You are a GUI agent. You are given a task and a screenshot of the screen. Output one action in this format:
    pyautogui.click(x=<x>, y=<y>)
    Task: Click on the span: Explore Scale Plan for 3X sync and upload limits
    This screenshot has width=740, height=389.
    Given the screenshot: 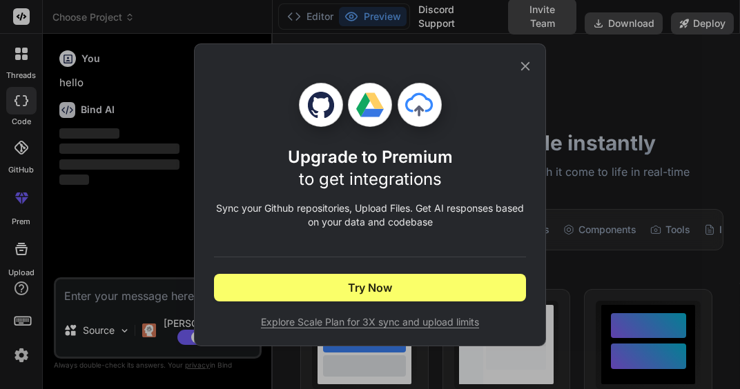 What is the action you would take?
    pyautogui.click(x=370, y=322)
    